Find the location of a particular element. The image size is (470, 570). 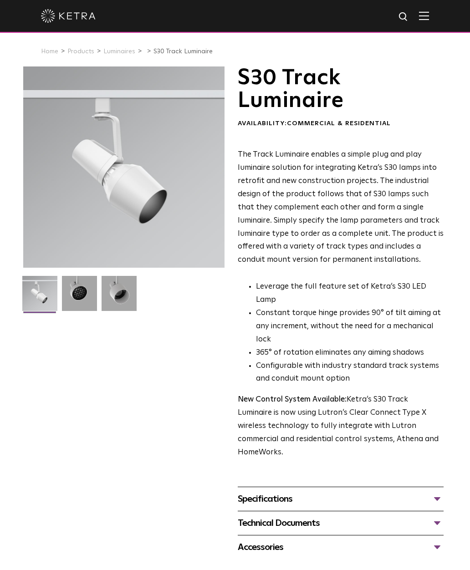

img: S30-Track-Luminaire-2021-Web-Square is located at coordinates (40, 297).